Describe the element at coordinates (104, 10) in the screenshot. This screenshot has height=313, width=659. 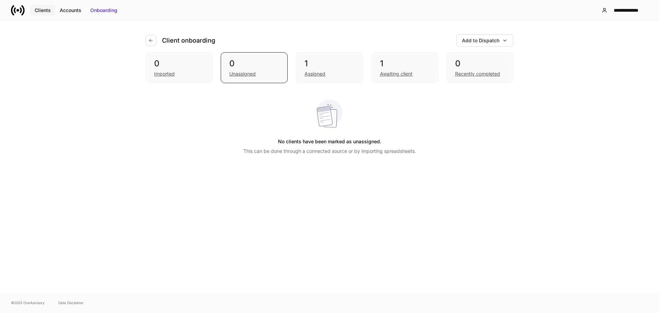
I see `button: Onboarding` at that location.